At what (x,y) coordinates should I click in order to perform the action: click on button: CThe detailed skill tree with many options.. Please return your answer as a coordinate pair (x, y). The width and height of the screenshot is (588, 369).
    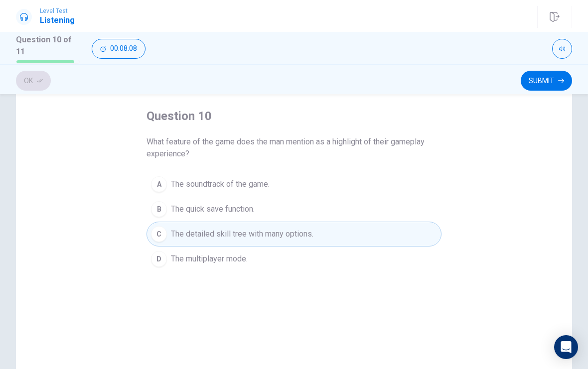
    Looking at the image, I should click on (294, 234).